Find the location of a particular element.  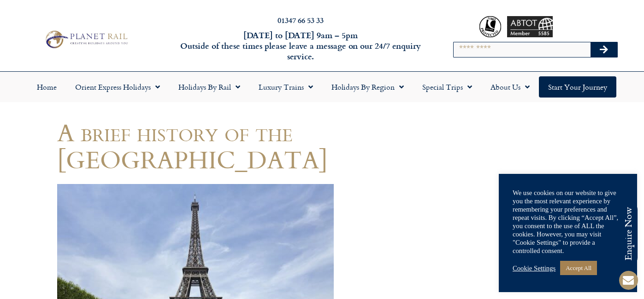

a: Home is located at coordinates (47, 87).